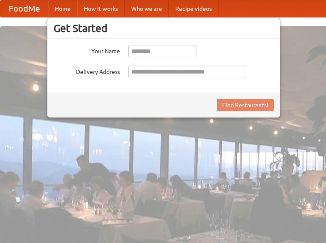 This screenshot has width=326, height=243. Describe the element at coordinates (63, 9) in the screenshot. I see `a: Home` at that location.